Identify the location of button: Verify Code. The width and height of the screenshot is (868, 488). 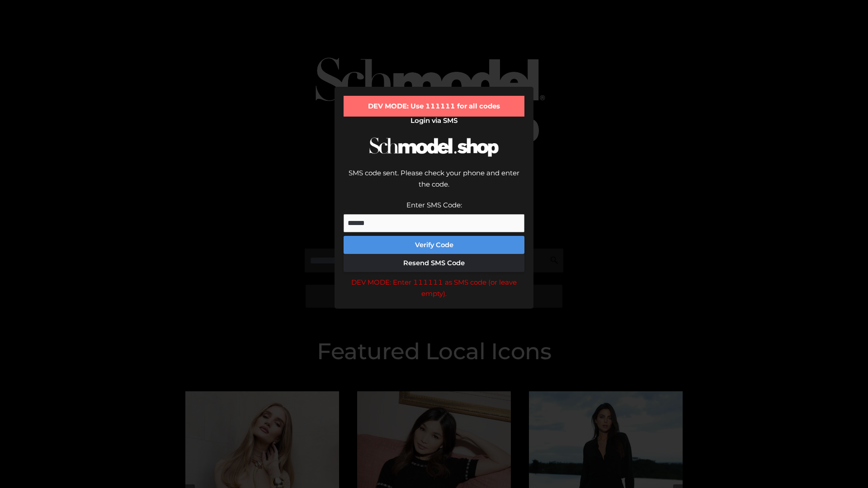
(434, 245).